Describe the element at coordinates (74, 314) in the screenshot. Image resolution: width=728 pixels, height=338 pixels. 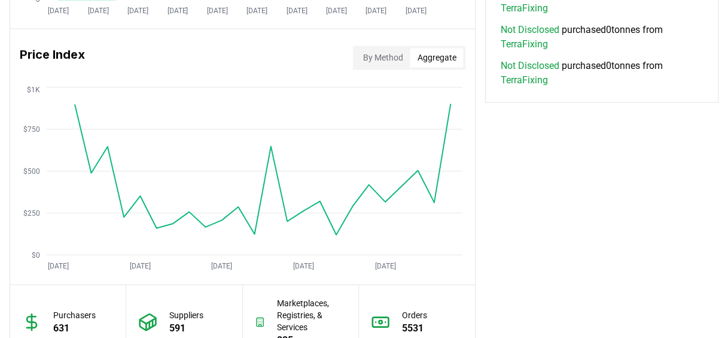
I see `p: Purchasers` at that location.